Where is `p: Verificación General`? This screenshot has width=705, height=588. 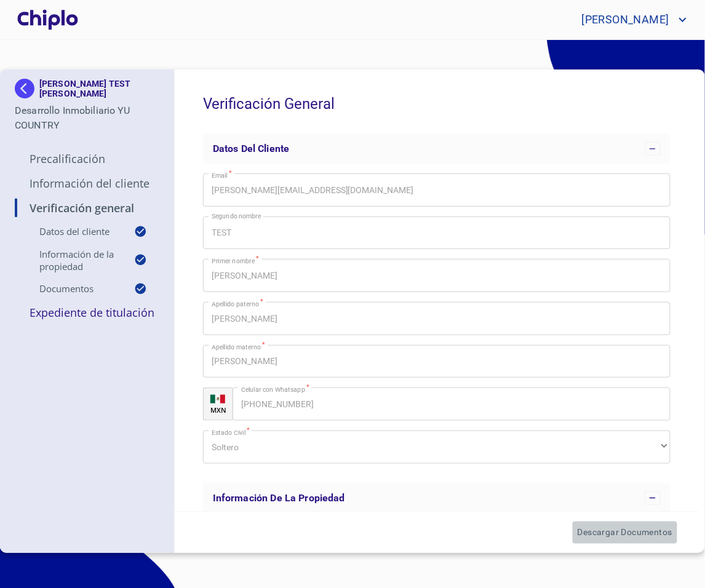 p: Verificación General is located at coordinates (86, 208).